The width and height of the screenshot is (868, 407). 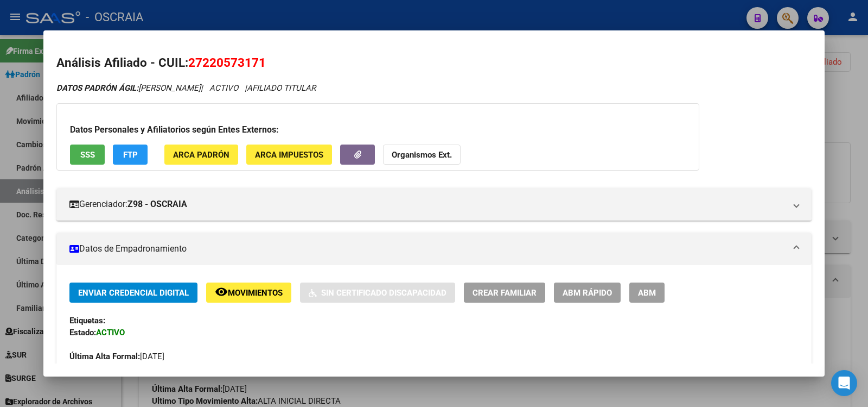 I want to click on button: Organismos Ext., so click(x=422, y=155).